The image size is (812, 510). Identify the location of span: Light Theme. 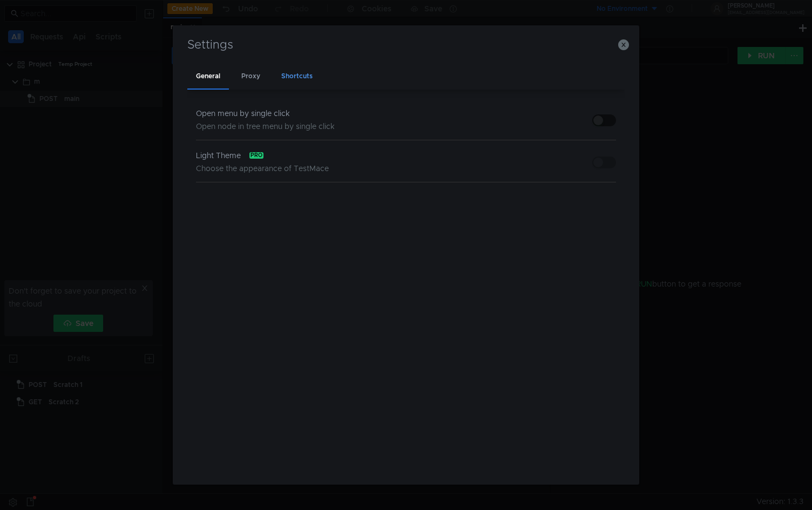
(218, 155).